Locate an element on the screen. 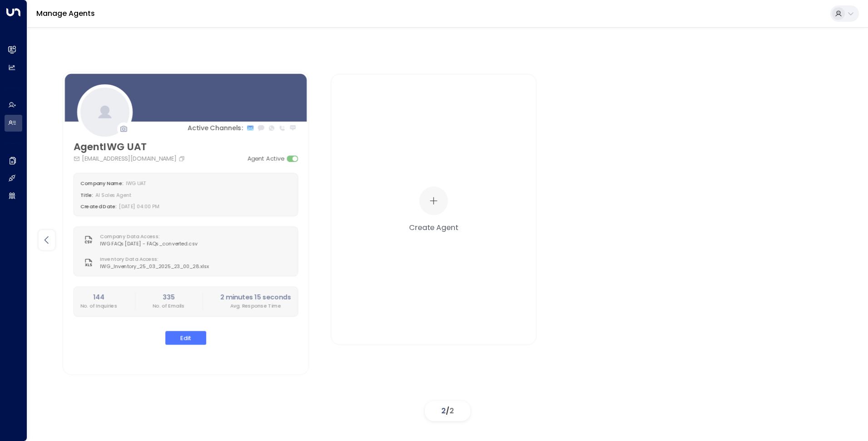 Image resolution: width=868 pixels, height=441 pixels. h3: AgentIWG UAT is located at coordinates (131, 147).